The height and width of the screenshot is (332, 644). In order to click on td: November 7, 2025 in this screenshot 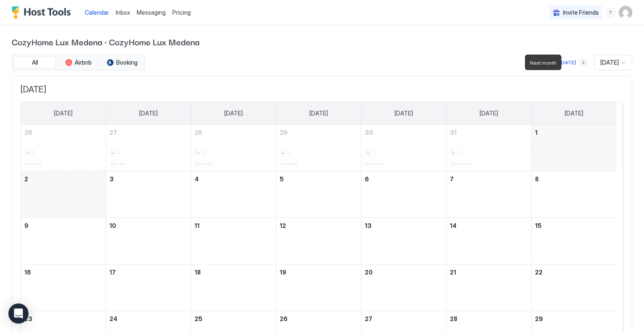, I will do `click(489, 195)`.